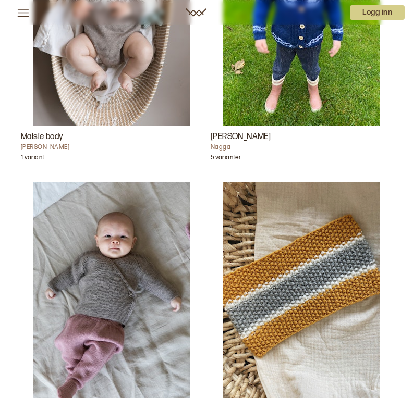 The width and height of the screenshot is (413, 398). What do you see at coordinates (377, 13) in the screenshot?
I see `button: User dropdown` at bounding box center [377, 13].